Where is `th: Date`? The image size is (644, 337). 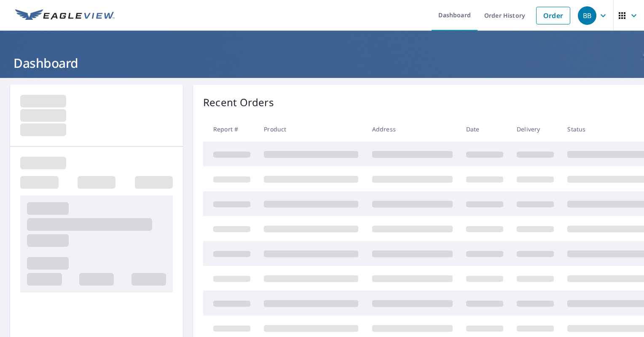
th: Date is located at coordinates (484, 129).